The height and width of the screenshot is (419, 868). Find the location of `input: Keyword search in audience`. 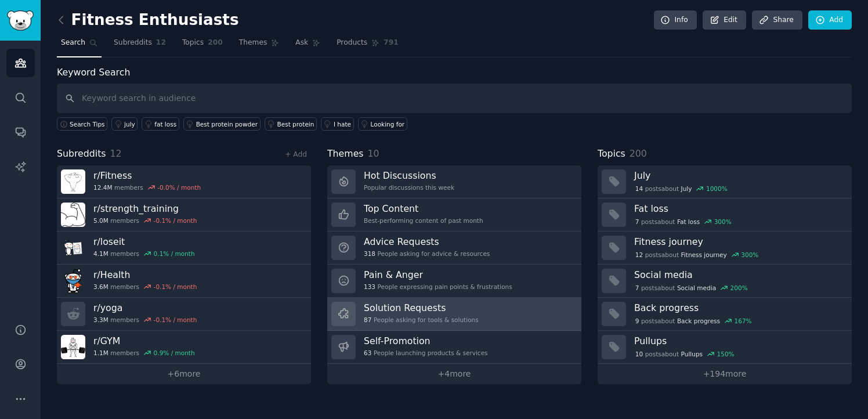

input: Keyword search in audience is located at coordinates (454, 98).